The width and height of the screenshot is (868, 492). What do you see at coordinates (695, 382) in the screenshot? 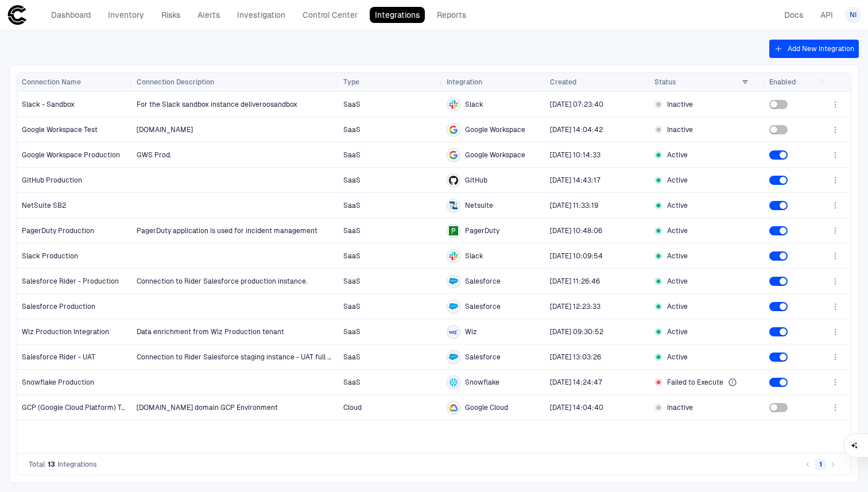
I see `span: Failed to Execute` at bounding box center [695, 382].